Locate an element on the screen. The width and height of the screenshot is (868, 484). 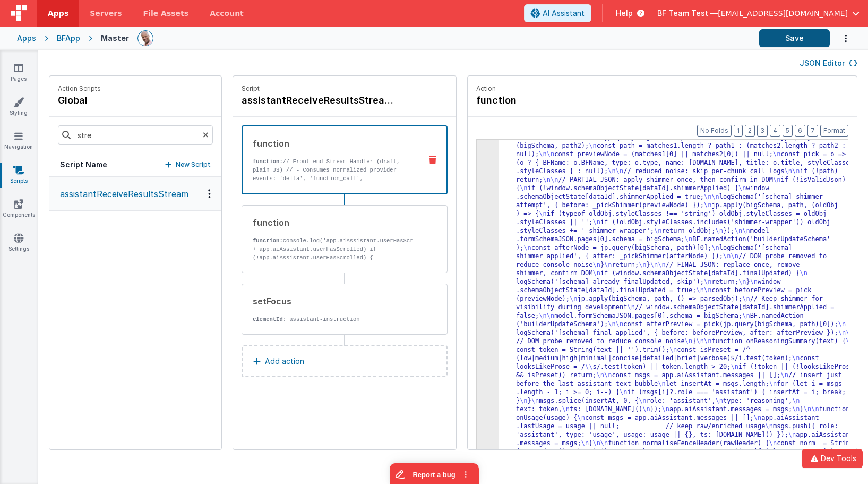
button: 4 is located at coordinates (775, 130).